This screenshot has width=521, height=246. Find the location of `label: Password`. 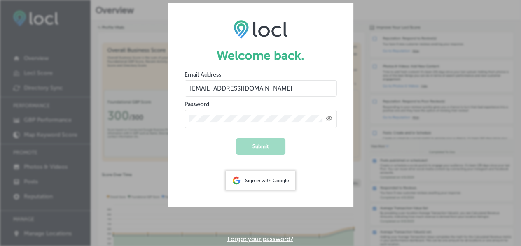

label: Password is located at coordinates (197, 104).